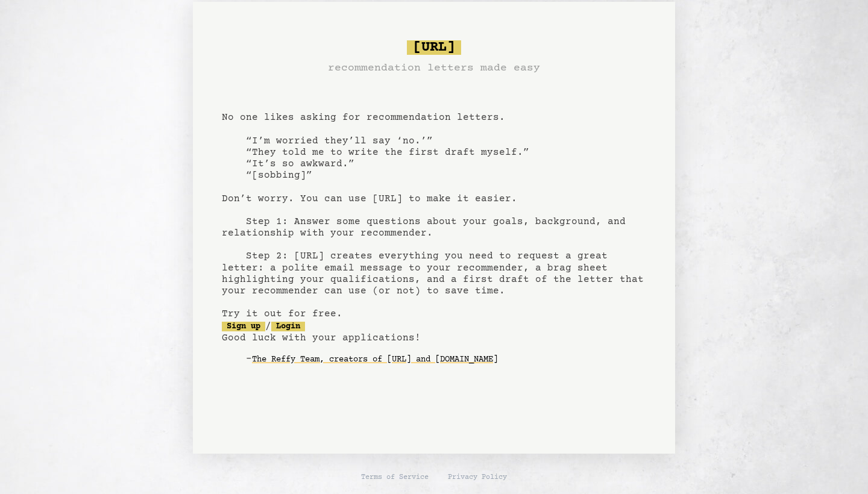 The image size is (868, 494). What do you see at coordinates (478, 478) in the screenshot?
I see `a: Privacy Policy` at bounding box center [478, 478].